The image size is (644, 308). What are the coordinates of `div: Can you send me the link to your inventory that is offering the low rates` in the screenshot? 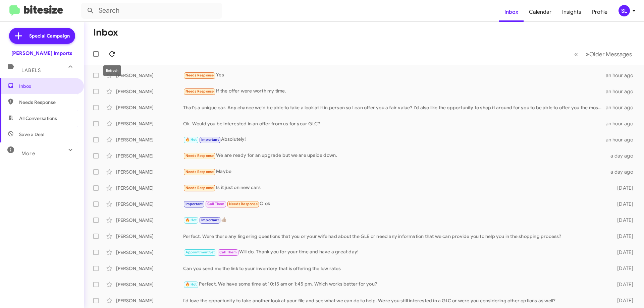 It's located at (395, 269).